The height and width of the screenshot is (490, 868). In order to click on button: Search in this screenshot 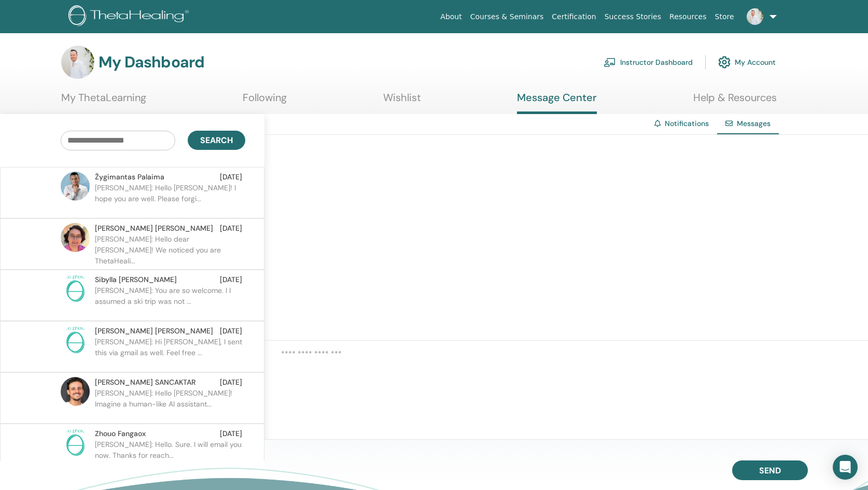, I will do `click(216, 140)`.